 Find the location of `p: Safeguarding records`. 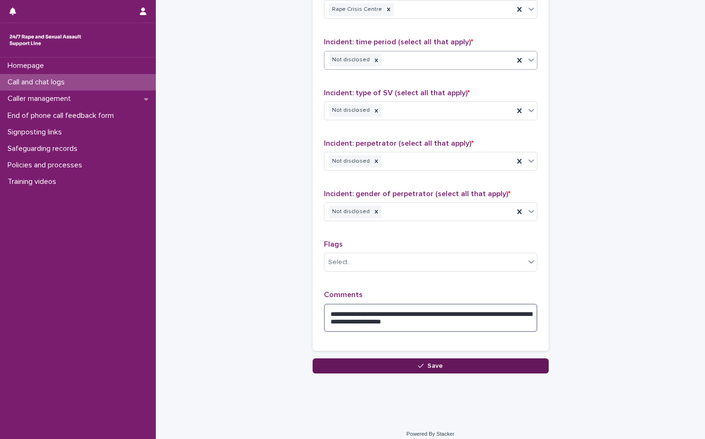

p: Safeguarding records is located at coordinates (44, 149).